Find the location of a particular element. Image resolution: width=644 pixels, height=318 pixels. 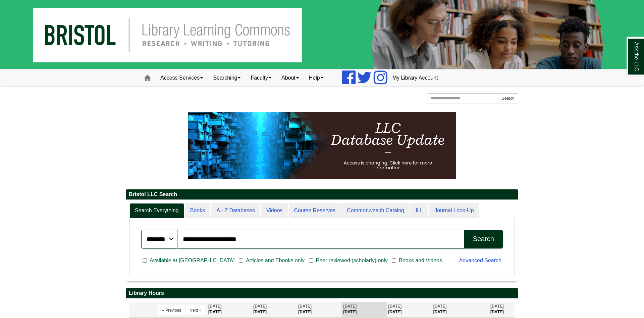

a: Journal Look-Up is located at coordinates (454, 210).